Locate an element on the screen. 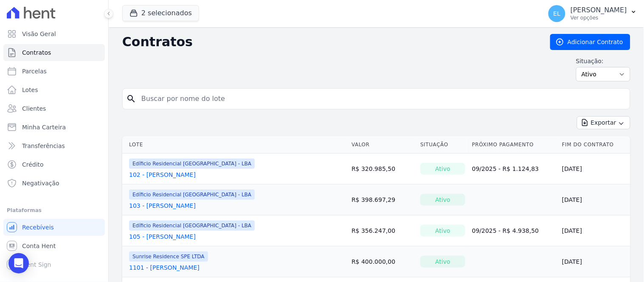 This screenshot has width=644, height=282. span: Conta Hent is located at coordinates (39, 246).